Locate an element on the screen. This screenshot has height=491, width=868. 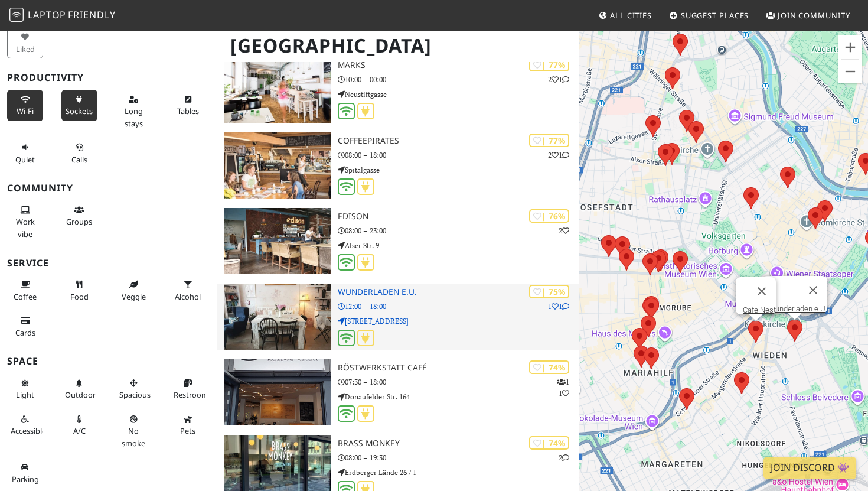
p: Erdberger Lände 26 / 1 is located at coordinates (458, 472).